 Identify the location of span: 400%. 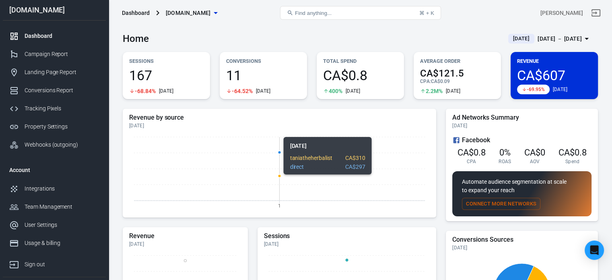
(336, 91).